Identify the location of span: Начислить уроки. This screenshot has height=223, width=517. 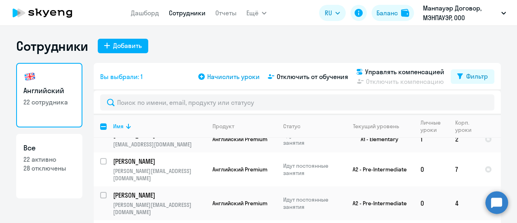
(233, 77).